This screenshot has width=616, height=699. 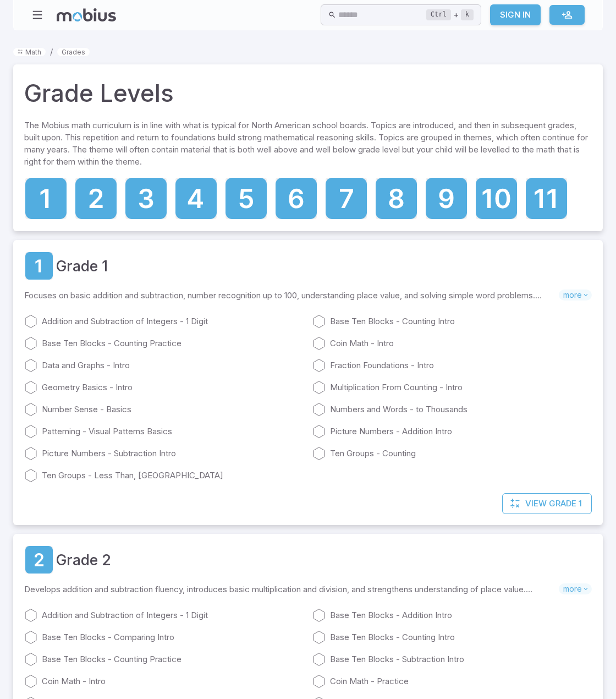 I want to click on a: Grade 4, so click(x=196, y=198).